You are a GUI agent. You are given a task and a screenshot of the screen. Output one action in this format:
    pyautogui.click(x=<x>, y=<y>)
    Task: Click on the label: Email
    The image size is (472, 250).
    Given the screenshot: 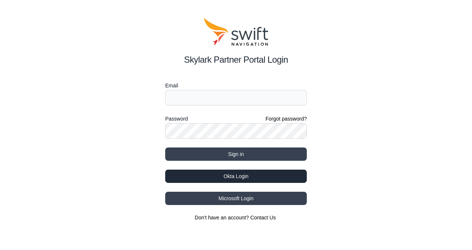 What is the action you would take?
    pyautogui.click(x=236, y=86)
    